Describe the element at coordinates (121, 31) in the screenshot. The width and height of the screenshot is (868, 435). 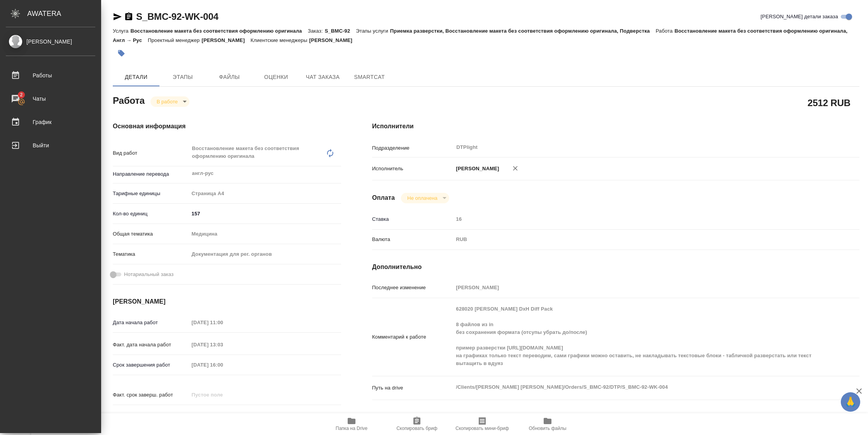
I see `p: Услуга` at that location.